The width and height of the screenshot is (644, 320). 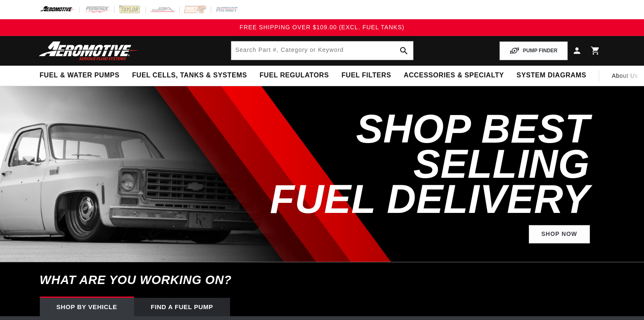 What do you see at coordinates (454, 75) in the screenshot?
I see `span: Accessories & Specialty` at bounding box center [454, 75].